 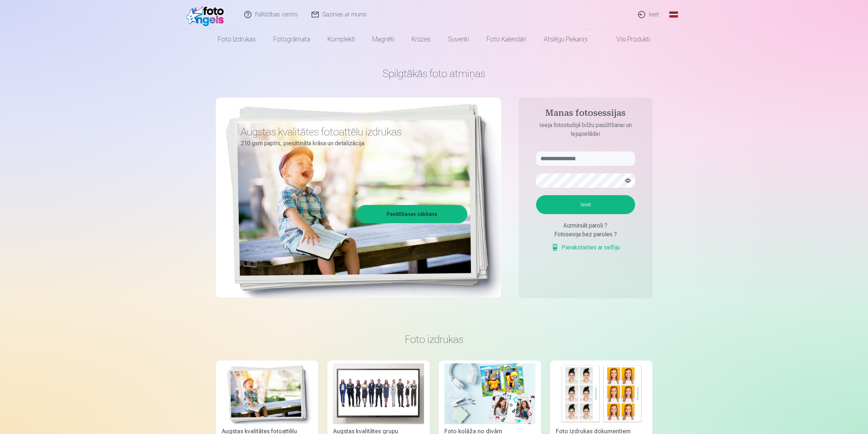 I want to click on a: Komplekti, so click(x=341, y=39).